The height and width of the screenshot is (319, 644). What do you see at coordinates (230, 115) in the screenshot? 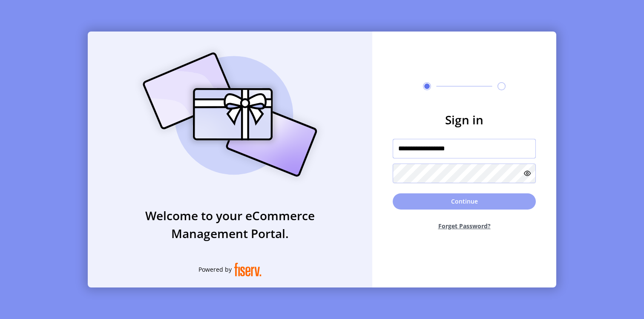
I see `img: card_Illustration.svg` at bounding box center [230, 115].